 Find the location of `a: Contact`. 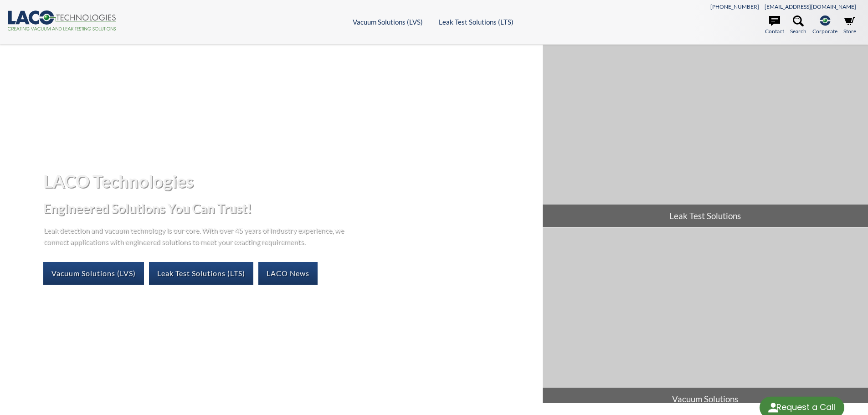

a: Contact is located at coordinates (775, 25).